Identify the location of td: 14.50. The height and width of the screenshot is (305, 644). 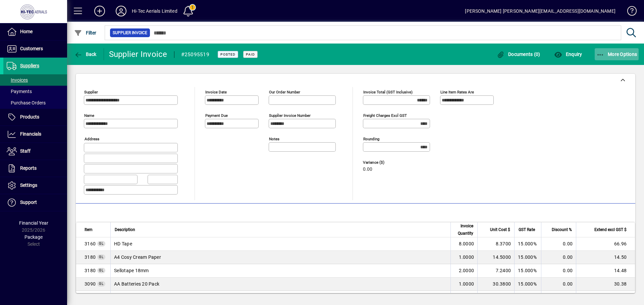
(605, 258).